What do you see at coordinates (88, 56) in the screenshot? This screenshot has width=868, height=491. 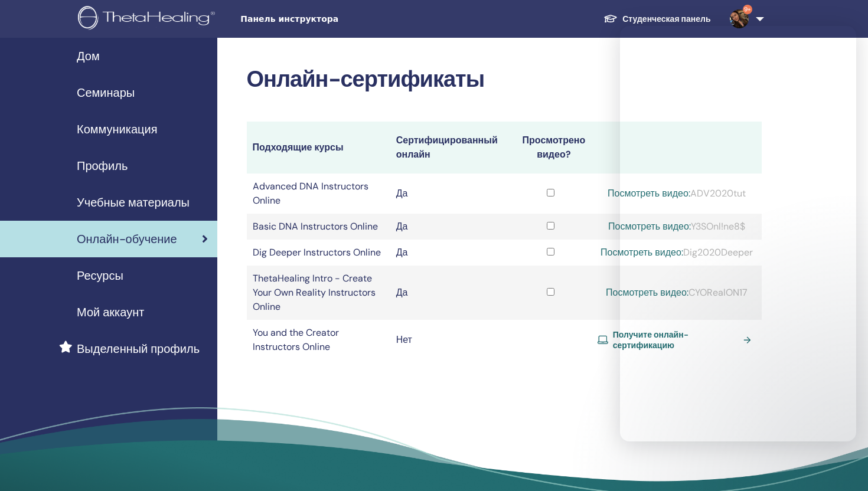 I see `span: Дом` at bounding box center [88, 56].